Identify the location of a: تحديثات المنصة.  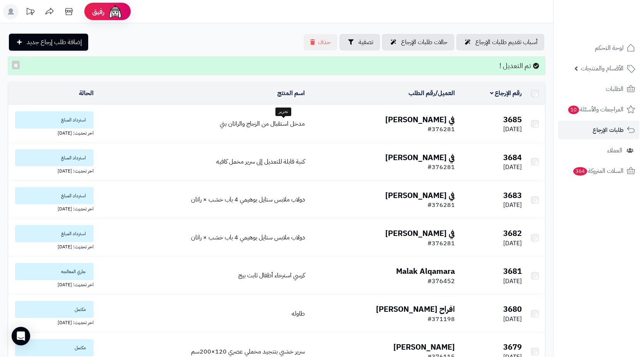
(30, 13).